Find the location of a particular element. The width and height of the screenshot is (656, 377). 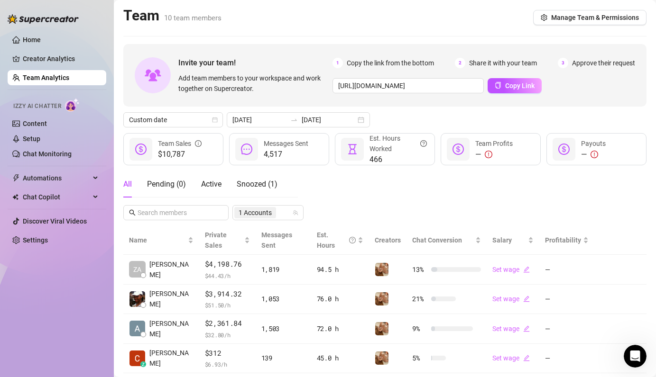

span: swap-right is located at coordinates (294, 120).